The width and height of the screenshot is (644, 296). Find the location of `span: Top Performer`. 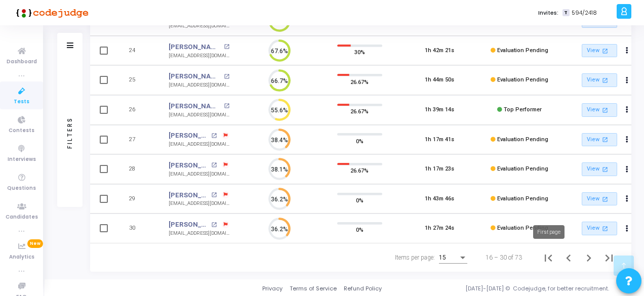

span: Top Performer is located at coordinates (523, 109).